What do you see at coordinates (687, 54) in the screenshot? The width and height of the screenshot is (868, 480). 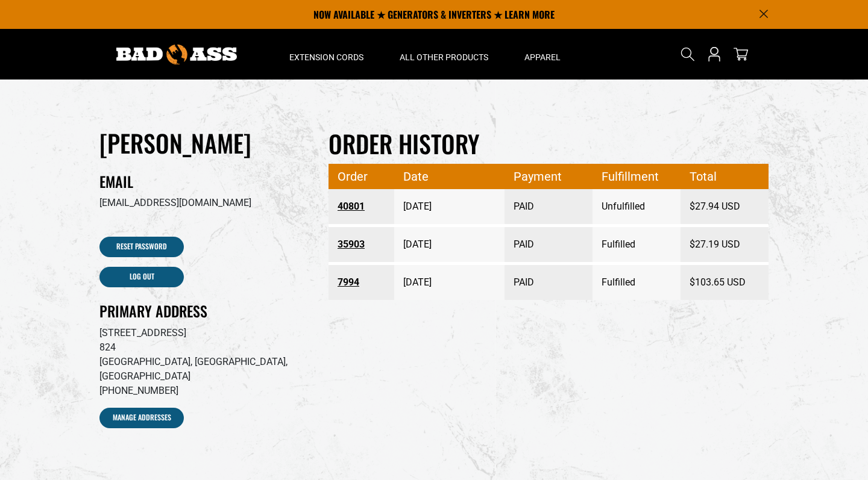 I see `summary: Search` at bounding box center [687, 54].